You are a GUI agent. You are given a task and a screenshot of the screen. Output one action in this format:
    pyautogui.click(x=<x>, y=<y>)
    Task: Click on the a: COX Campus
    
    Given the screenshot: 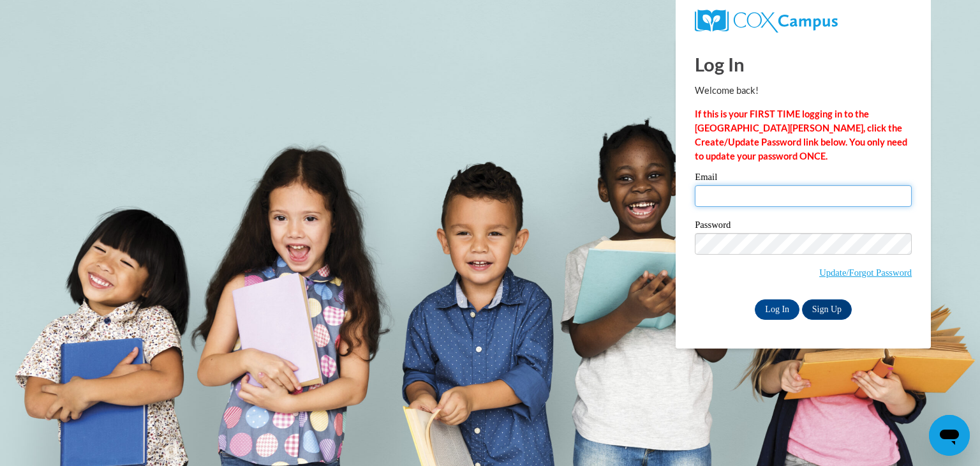 What is the action you would take?
    pyautogui.click(x=803, y=21)
    